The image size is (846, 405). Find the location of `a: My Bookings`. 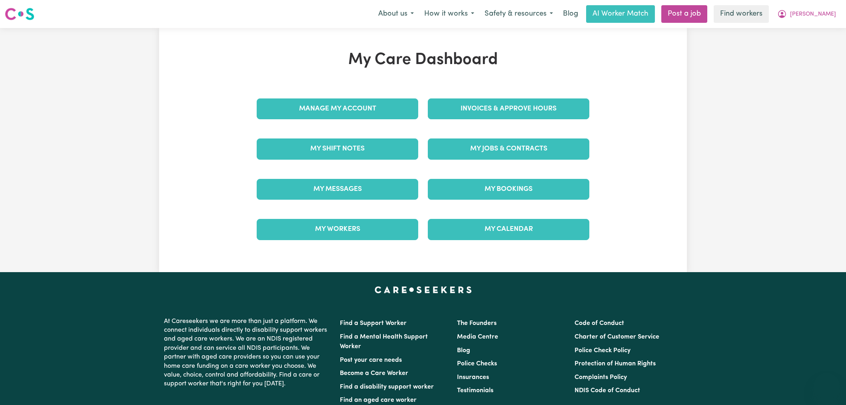

a: My Bookings is located at coordinates (509, 189).